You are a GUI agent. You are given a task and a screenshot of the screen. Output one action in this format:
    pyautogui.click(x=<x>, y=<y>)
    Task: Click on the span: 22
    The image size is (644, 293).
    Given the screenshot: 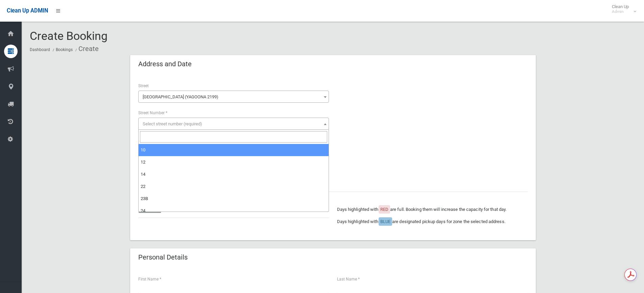 What is the action you would take?
    pyautogui.click(x=143, y=187)
    